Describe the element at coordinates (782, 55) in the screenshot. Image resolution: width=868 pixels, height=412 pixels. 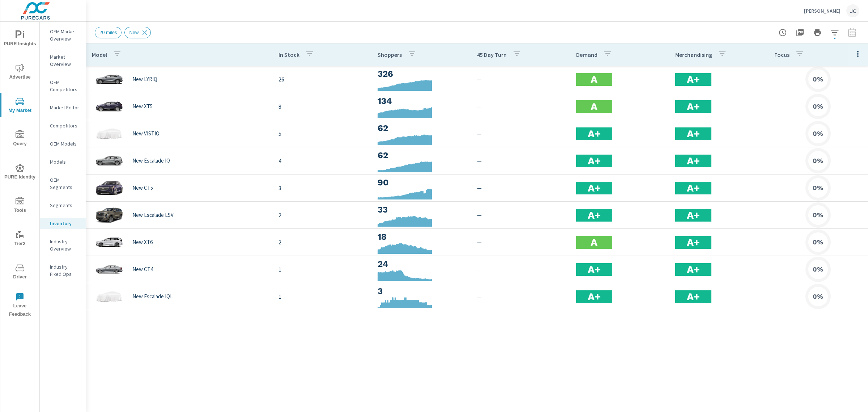
I see `p: Focus` at that location.